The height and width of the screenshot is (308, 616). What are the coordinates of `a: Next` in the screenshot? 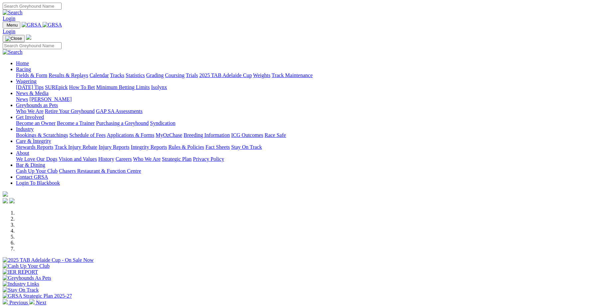 It's located at (38, 303).